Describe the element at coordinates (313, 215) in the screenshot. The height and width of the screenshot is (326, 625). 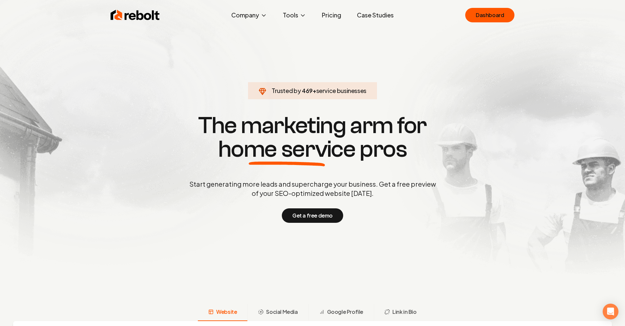
I see `button: Get a free demo` at that location.